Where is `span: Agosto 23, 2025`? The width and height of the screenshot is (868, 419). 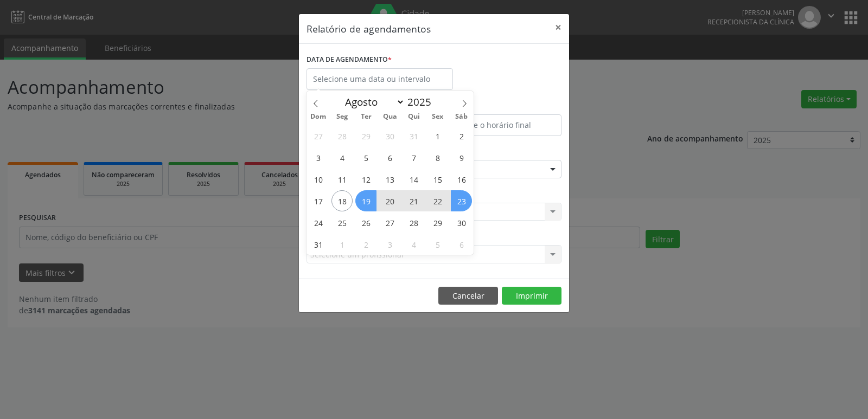
span: Agosto 23, 2025 is located at coordinates (461, 200).